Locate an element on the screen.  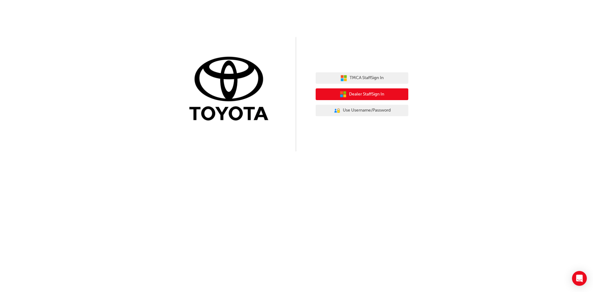
button: Use Username/Password is located at coordinates (362, 111).